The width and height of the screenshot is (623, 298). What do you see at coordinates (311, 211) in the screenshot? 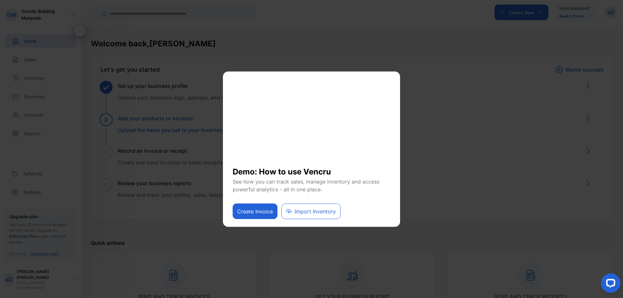
I see `button: Import Inventory` at bounding box center [311, 211].